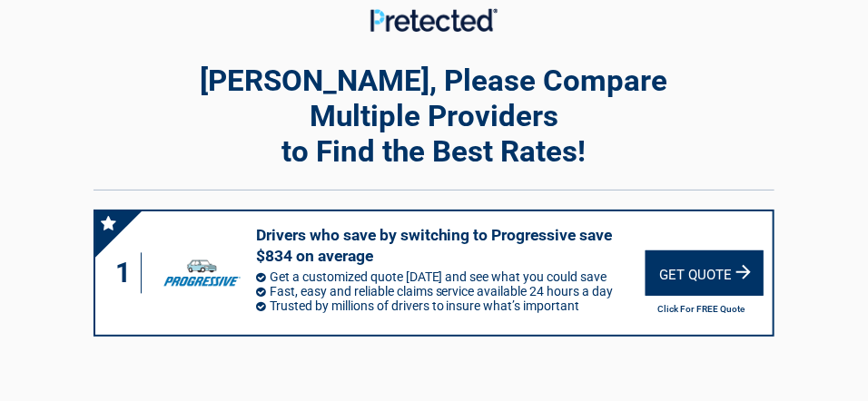  What do you see at coordinates (434, 19) in the screenshot?
I see `img: Main Logo` at bounding box center [434, 19].